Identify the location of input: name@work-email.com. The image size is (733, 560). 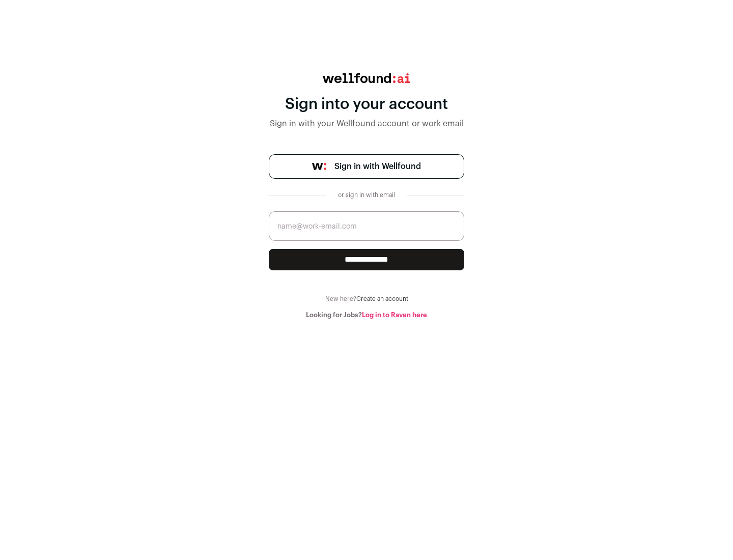
(366, 226).